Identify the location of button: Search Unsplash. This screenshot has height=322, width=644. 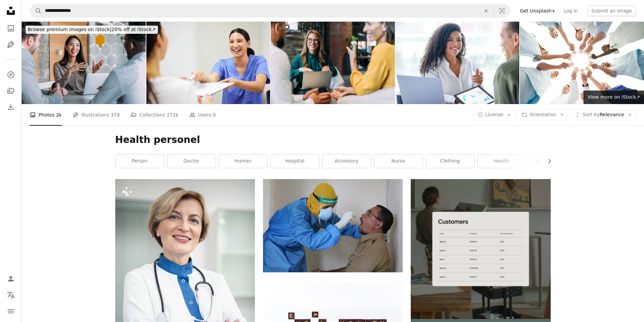
(36, 11).